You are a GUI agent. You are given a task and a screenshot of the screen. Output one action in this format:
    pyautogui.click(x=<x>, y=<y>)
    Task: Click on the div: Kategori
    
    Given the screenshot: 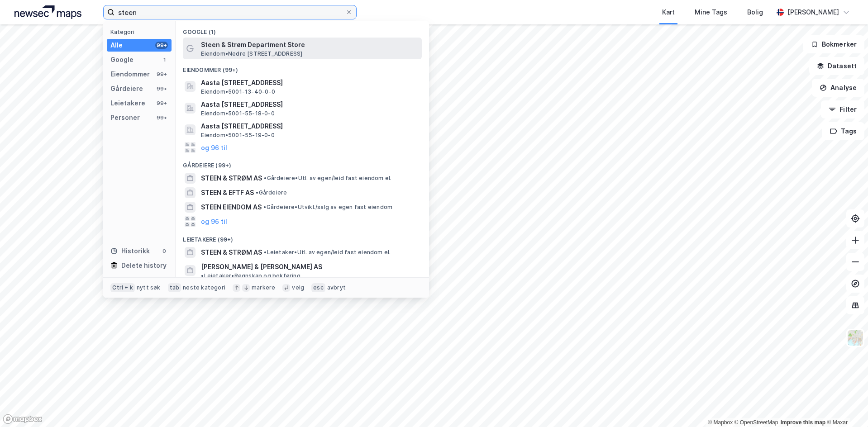 What is the action you would take?
    pyautogui.click(x=141, y=32)
    